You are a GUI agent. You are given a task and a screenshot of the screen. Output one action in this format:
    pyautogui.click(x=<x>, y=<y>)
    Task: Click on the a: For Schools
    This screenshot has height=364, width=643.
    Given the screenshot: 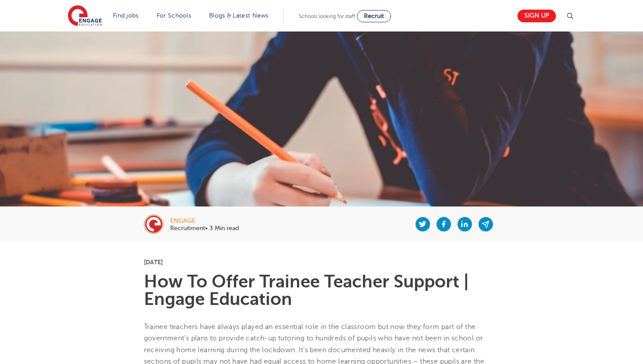 What is the action you would take?
    pyautogui.click(x=174, y=15)
    